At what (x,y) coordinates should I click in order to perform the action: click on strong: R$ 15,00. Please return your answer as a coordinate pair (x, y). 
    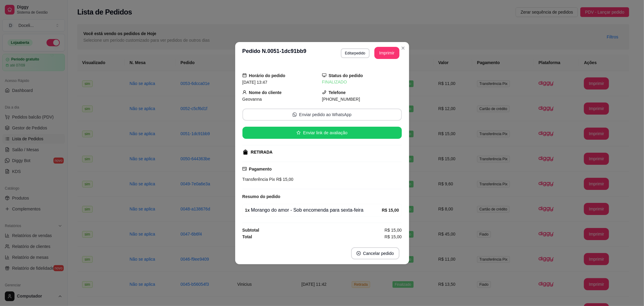
    Looking at the image, I should click on (390, 210).